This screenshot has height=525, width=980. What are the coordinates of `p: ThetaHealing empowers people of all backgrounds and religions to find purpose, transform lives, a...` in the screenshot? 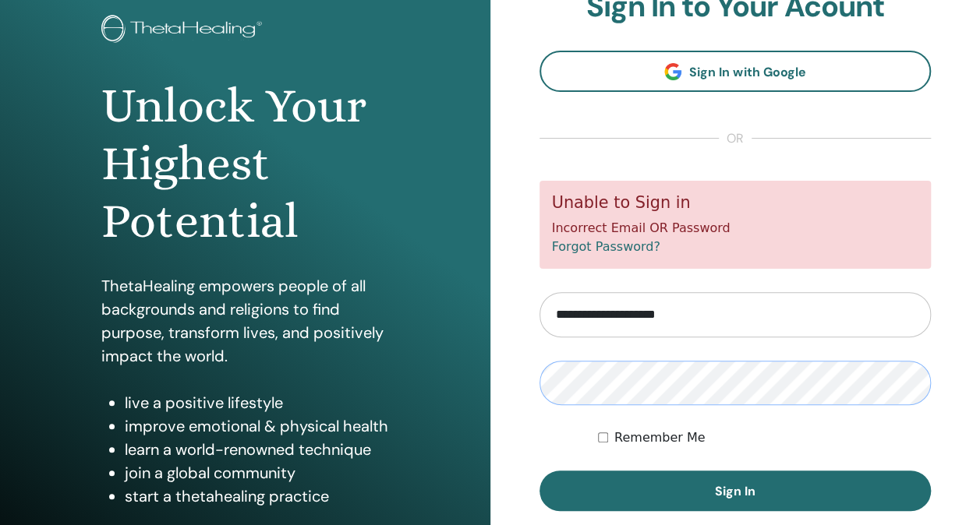 It's located at (245, 322).